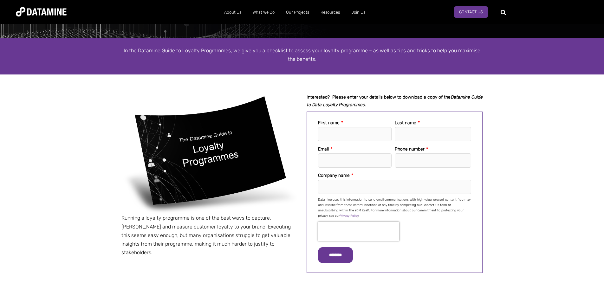 The width and height of the screenshot is (604, 283). What do you see at coordinates (349, 216) in the screenshot?
I see `a: Privacy Policy` at bounding box center [349, 216].